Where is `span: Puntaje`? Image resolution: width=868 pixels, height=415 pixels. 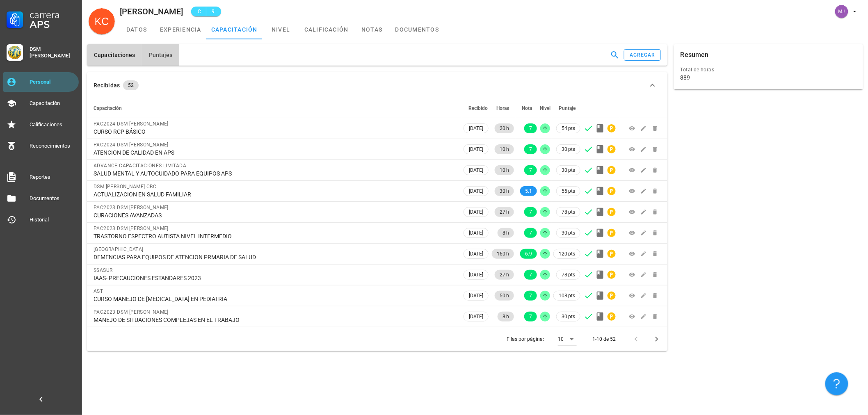 span: Puntaje is located at coordinates (567, 108).